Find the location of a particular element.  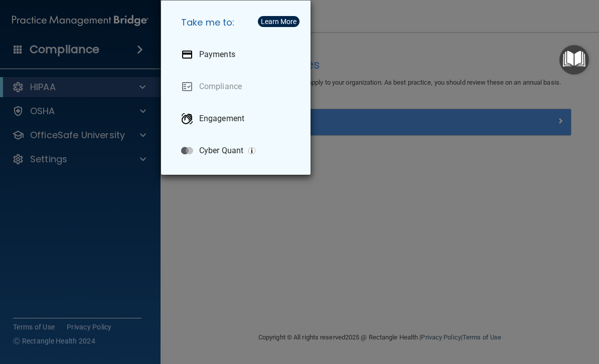

h5: Take me to: is located at coordinates (238, 23).